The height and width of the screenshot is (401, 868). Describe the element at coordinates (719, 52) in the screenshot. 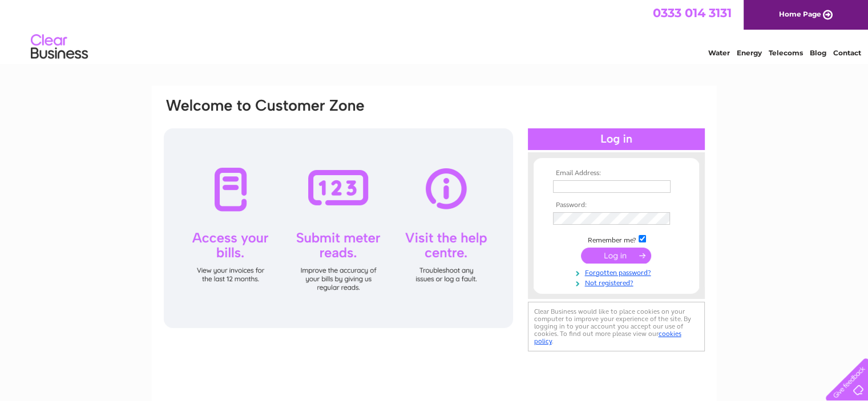

I see `a: Water` at that location.